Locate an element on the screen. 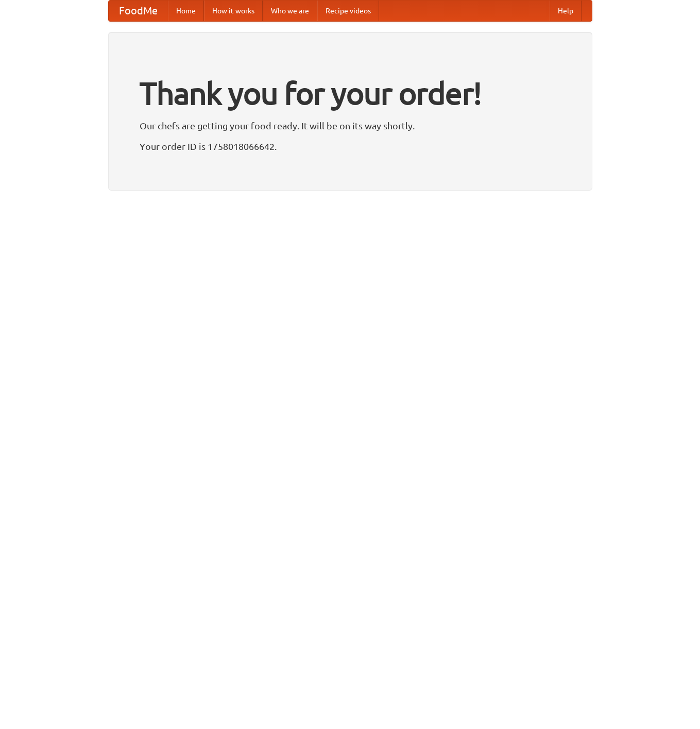 The width and height of the screenshot is (700, 729). a: How it works is located at coordinates (233, 11).